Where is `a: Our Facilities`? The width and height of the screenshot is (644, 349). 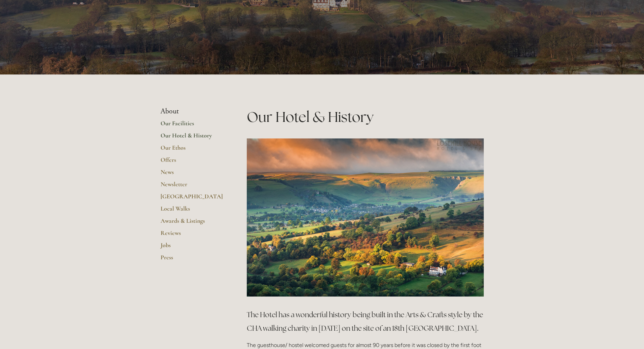 a: Our Facilities is located at coordinates (193, 125).